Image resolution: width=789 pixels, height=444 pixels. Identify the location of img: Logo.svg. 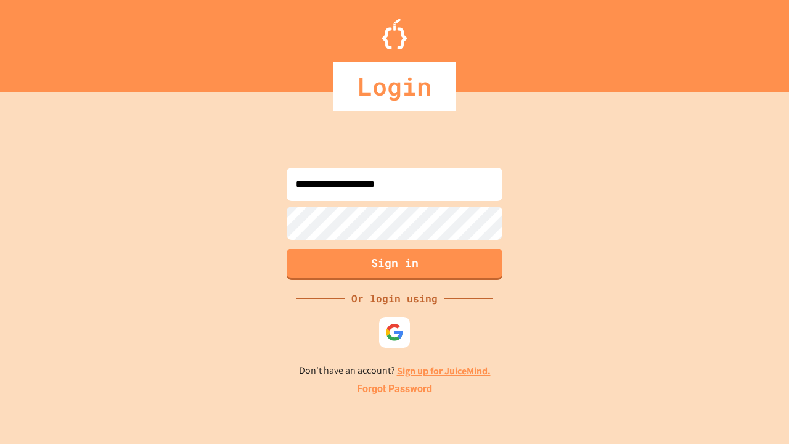
(395, 34).